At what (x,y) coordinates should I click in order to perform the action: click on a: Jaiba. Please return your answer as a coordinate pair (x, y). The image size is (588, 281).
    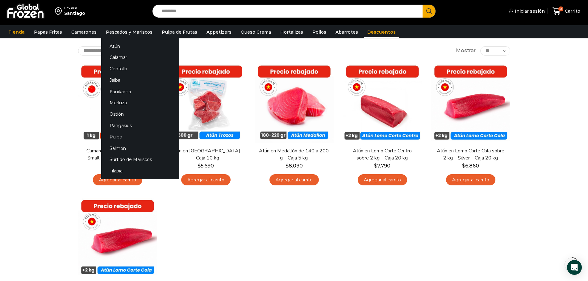
    Looking at the image, I should click on (140, 80).